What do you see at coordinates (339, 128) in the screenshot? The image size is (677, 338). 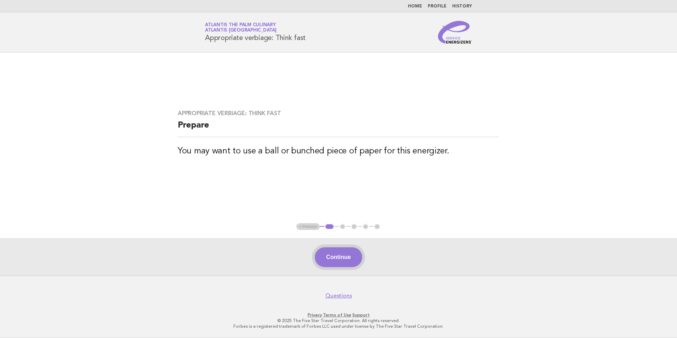 I see `h2: Prepare` at bounding box center [339, 128].